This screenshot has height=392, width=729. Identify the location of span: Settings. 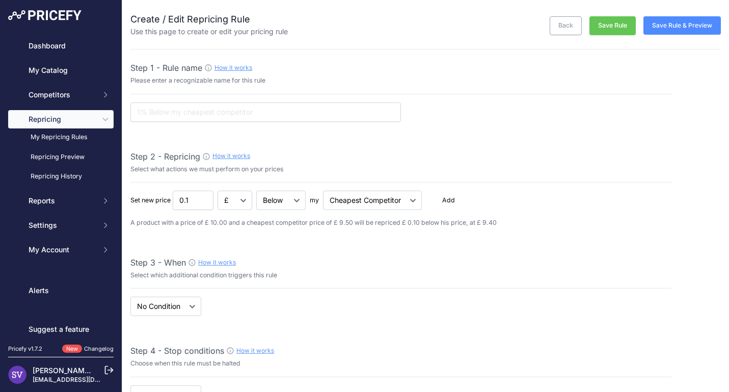
(62, 225).